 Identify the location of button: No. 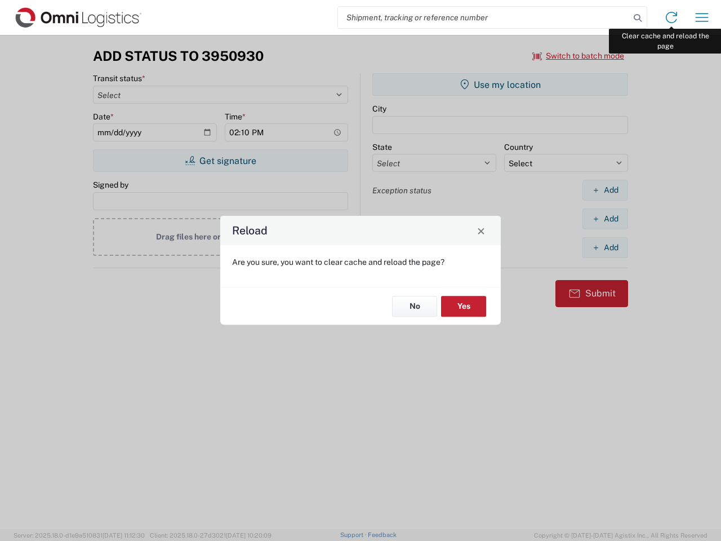
(415, 306).